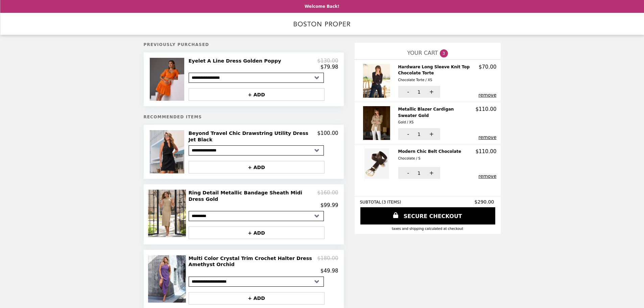 This screenshot has width=644, height=308. I want to click on img: Metallic Blazer Cardigan Sweater Gold, so click(377, 123).